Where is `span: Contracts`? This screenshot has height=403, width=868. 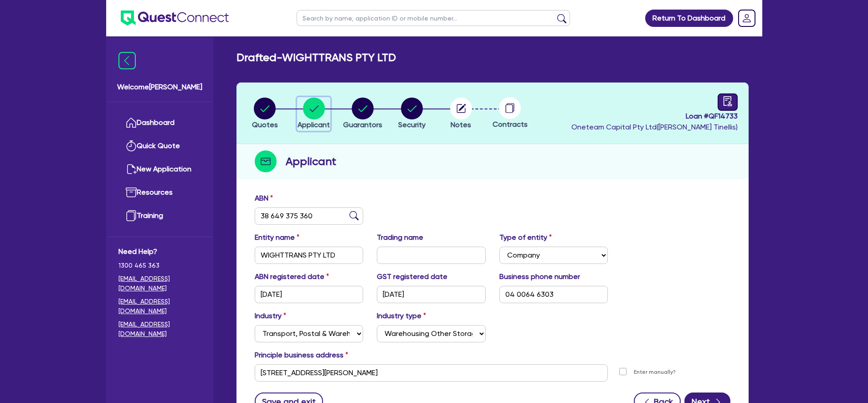 span: Contracts is located at coordinates (510, 124).